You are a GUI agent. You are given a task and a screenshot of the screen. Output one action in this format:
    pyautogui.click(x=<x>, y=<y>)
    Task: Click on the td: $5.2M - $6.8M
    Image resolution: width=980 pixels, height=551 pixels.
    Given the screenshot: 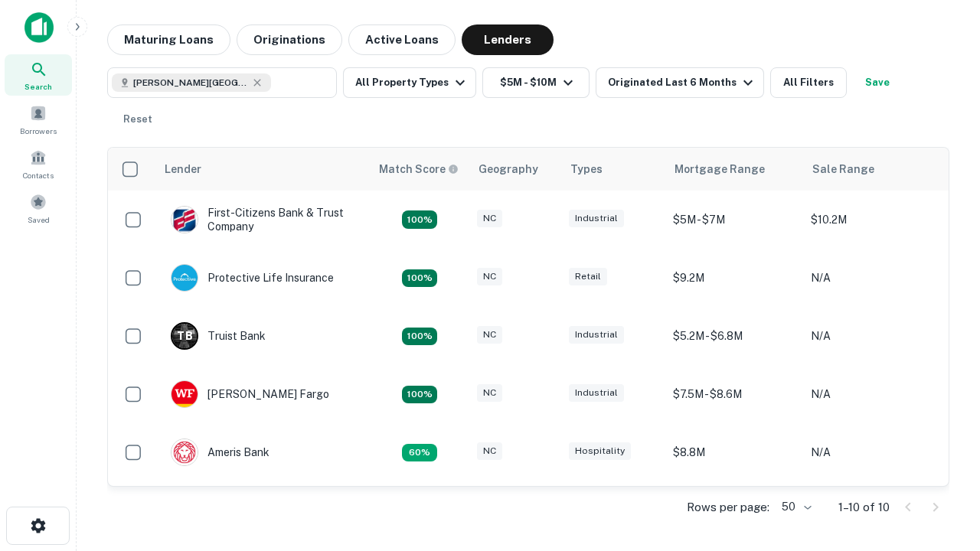 What is the action you would take?
    pyautogui.click(x=734, y=336)
    